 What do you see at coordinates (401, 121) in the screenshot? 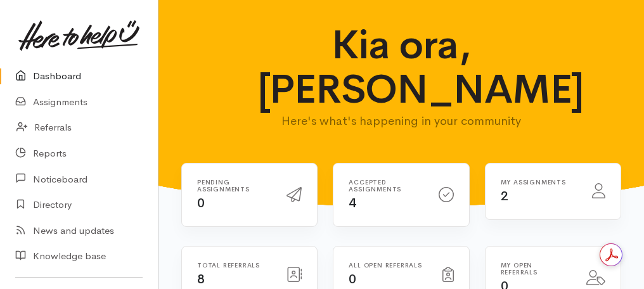
I see `p: Here's what's happening in your community` at bounding box center [401, 121].